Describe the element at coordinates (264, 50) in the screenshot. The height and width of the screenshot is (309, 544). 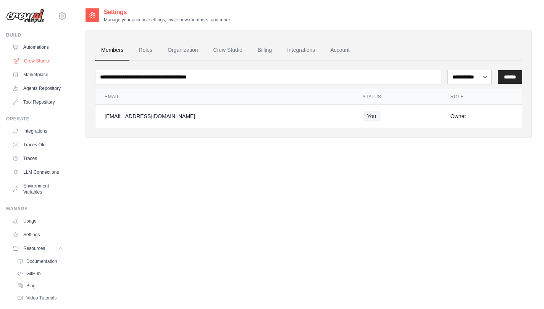
I see `a: Billing` at that location.